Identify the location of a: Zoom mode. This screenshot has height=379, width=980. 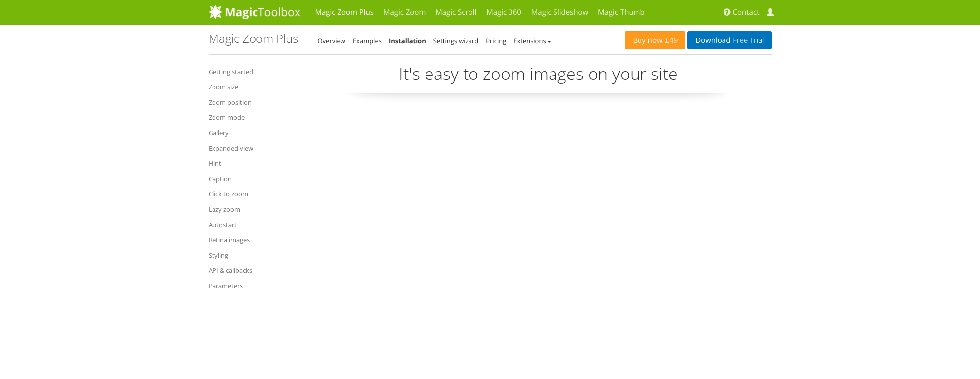
(249, 118).